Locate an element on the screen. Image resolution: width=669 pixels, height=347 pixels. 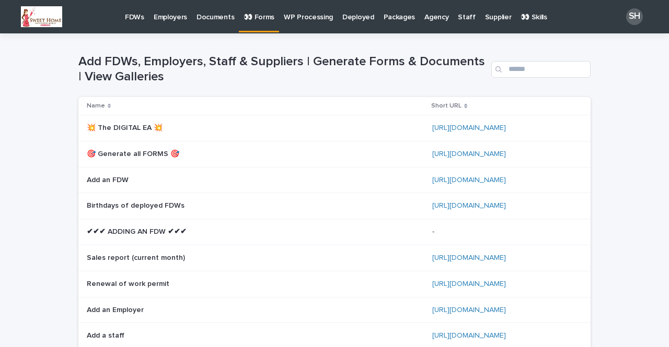
p: 💥 The DIGITAL EA 💥 is located at coordinates (125, 127).